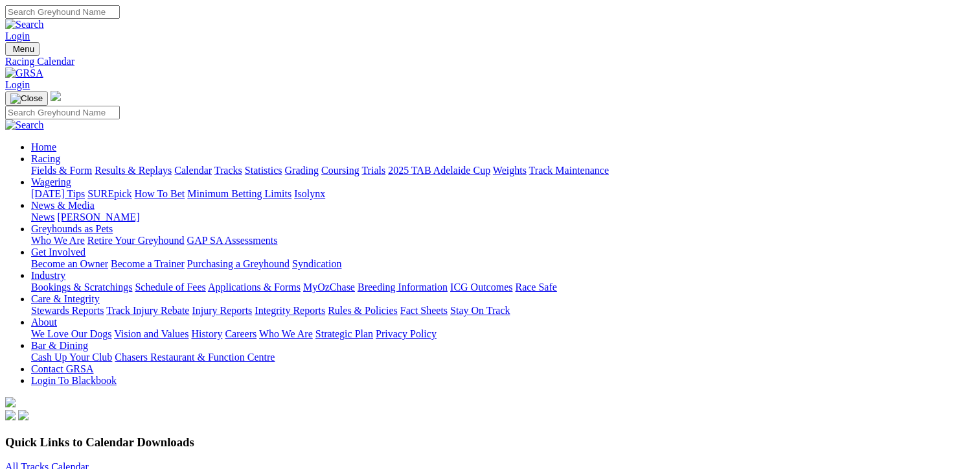 The image size is (980, 469). Describe the element at coordinates (503, 310) in the screenshot. I see `div: Care & Integrity` at that location.